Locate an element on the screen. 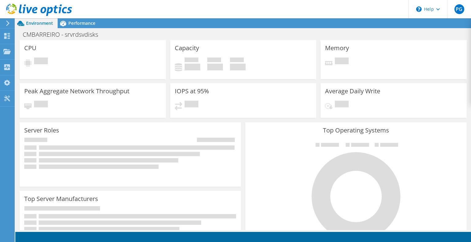 The height and width of the screenshot is (242, 471). span: Free is located at coordinates (214, 61).